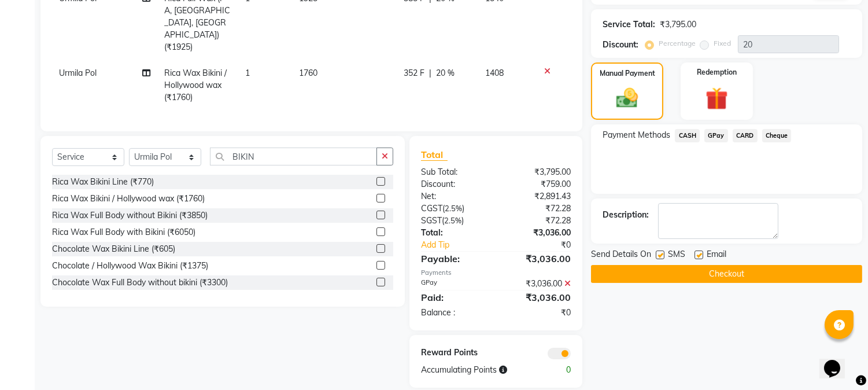 This screenshot has height=390, width=868. What do you see at coordinates (454, 259) in the screenshot?
I see `div: Payable:` at bounding box center [454, 259].